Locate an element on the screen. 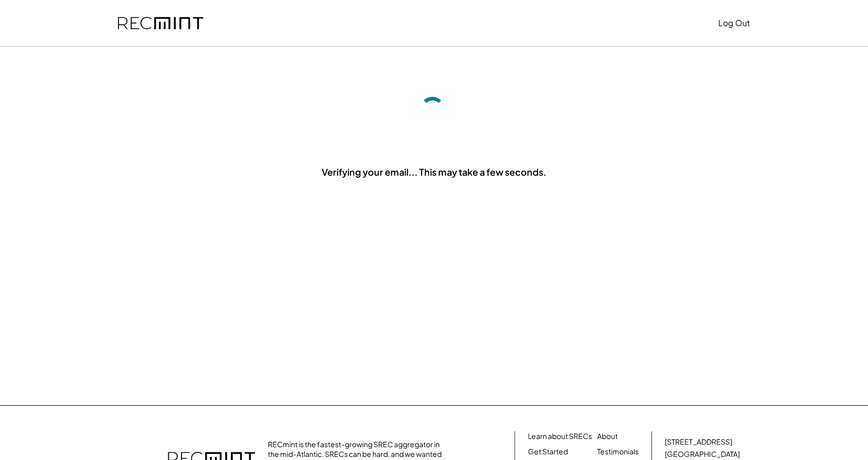  a: Learn about SRECs is located at coordinates (560, 436).